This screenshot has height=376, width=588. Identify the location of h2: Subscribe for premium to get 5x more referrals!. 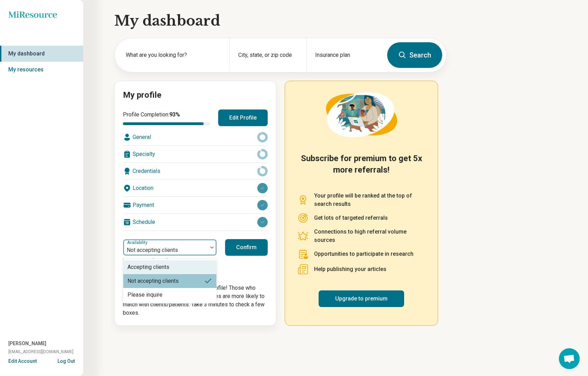
(361, 168).